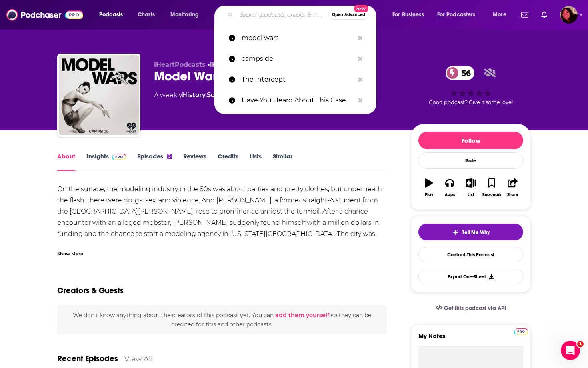  What do you see at coordinates (146, 15) in the screenshot?
I see `span: Charts` at bounding box center [146, 15].